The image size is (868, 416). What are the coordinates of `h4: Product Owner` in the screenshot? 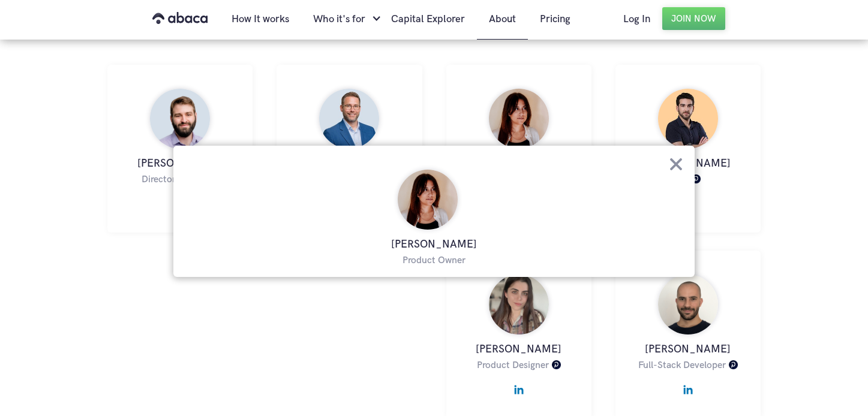 It's located at (434, 260).